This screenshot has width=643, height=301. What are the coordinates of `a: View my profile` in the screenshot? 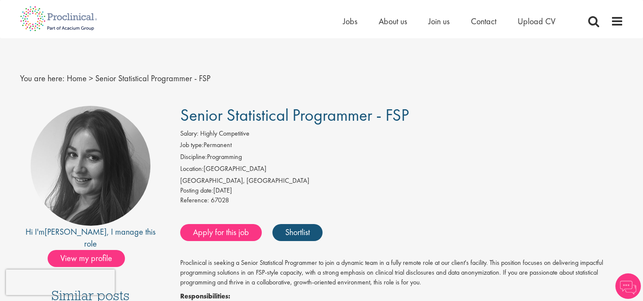 It's located at (90, 257).